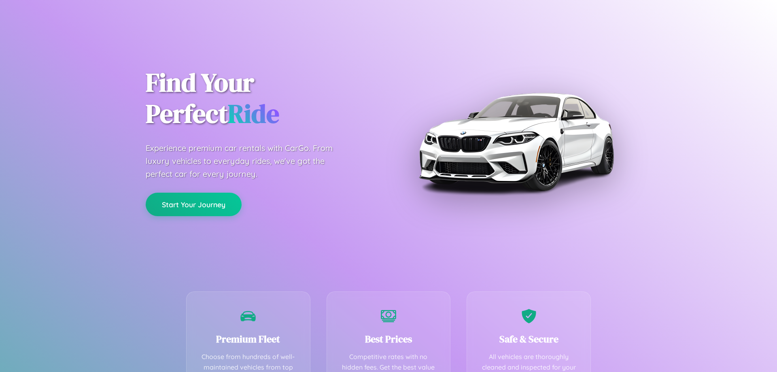 This screenshot has width=777, height=372. What do you see at coordinates (248, 339) in the screenshot?
I see `h3: Premium Fleet` at bounding box center [248, 339].